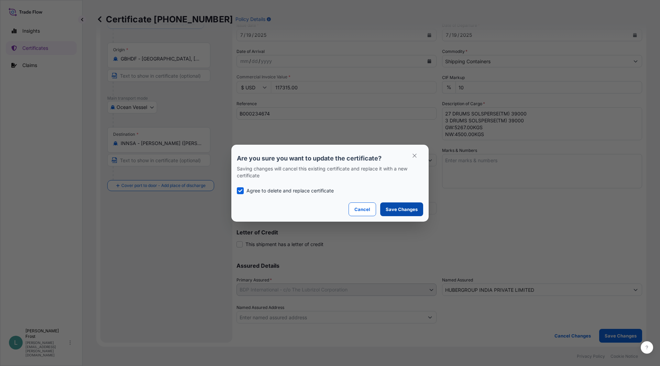 This screenshot has width=660, height=366. What do you see at coordinates (362, 209) in the screenshot?
I see `button: Cancel` at bounding box center [362, 209].